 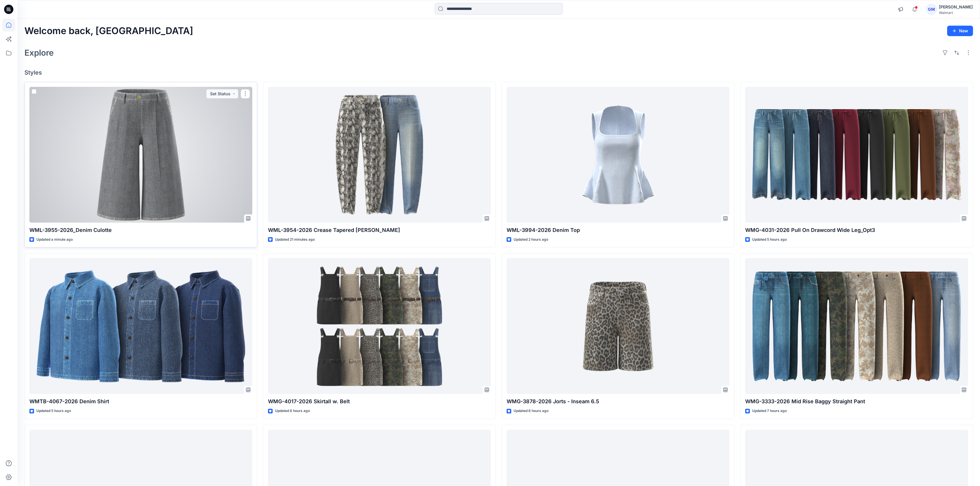 What do you see at coordinates (618, 326) in the screenshot?
I see `a: WMG-3878-2026 Jorts - Inseam 6.5` at bounding box center [618, 326].